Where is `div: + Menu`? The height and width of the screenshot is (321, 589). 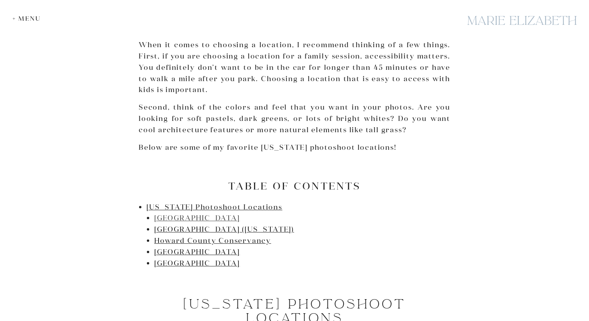 div: + Menu is located at coordinates (28, 18).